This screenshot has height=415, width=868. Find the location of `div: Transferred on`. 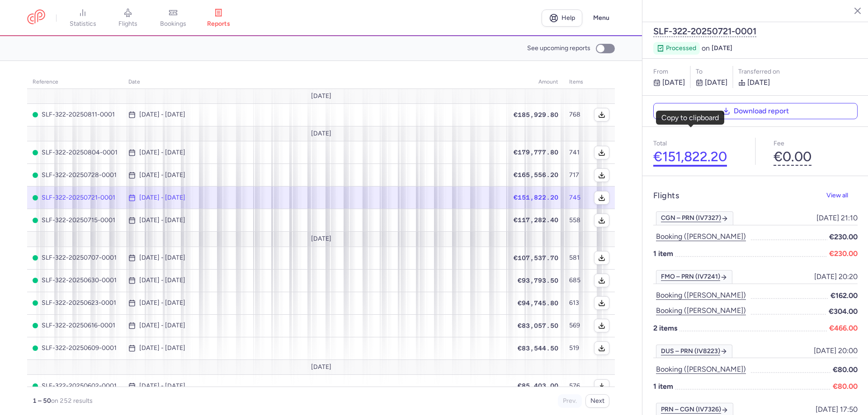

div: Transferred on is located at coordinates (798, 71).